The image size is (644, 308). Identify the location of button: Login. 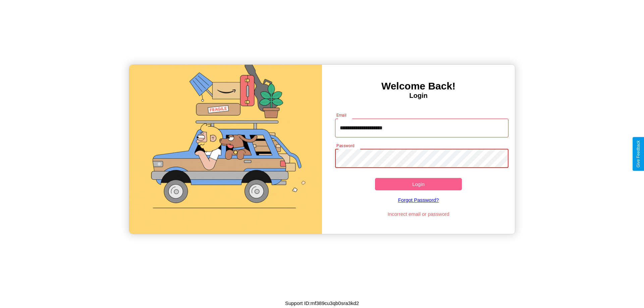
(418, 184).